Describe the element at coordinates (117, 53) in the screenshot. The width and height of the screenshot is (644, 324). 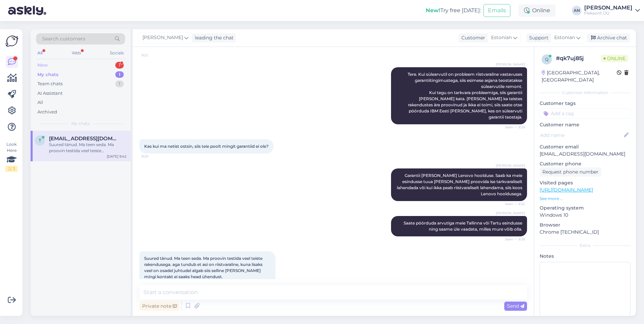
I see `div: Socials` at that location.